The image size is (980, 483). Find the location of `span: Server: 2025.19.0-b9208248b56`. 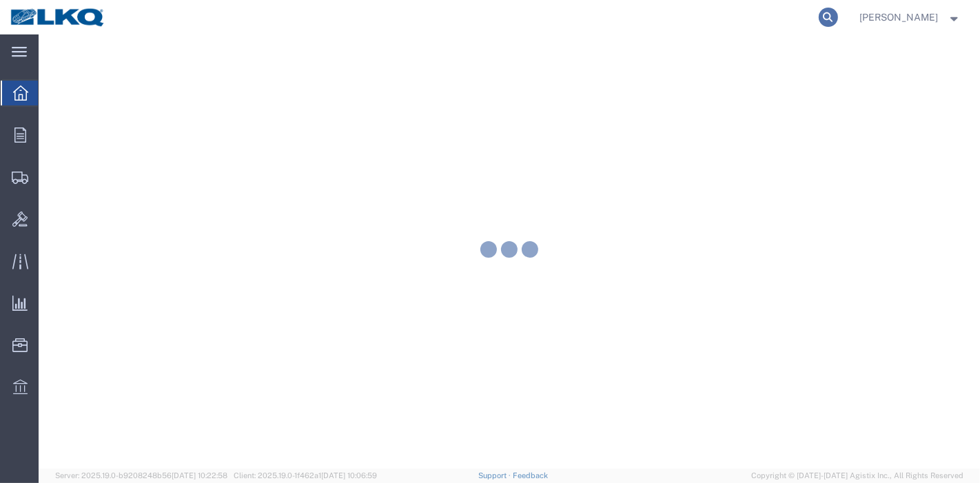

span: Server: 2025.19.0-b9208248b56 is located at coordinates (141, 476).